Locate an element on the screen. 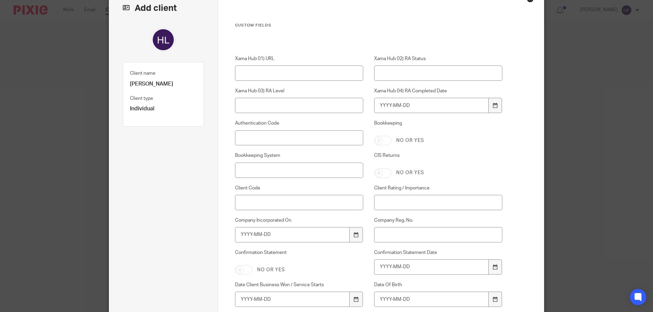 The image size is (653, 312). label: Date Client Business Won / Service Starts is located at coordinates (299, 285).